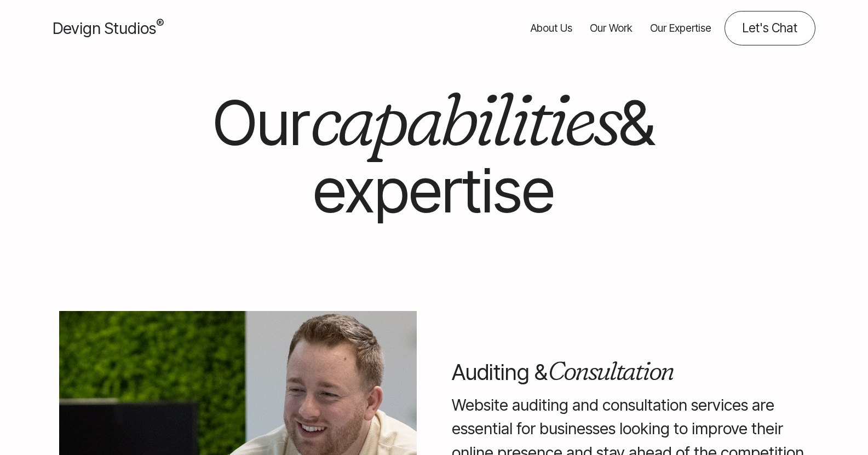 This screenshot has height=455, width=868. I want to click on a: Devign Studios® Homepage, so click(108, 28).